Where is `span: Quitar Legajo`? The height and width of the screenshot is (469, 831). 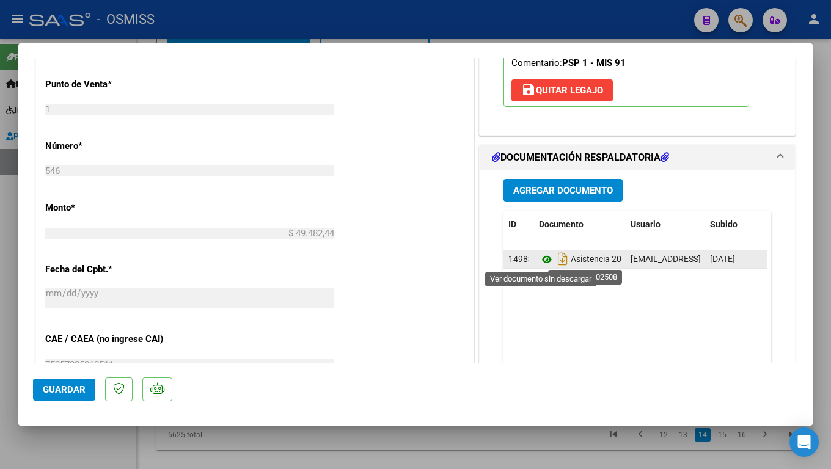 span: Quitar Legajo is located at coordinates (562, 90).